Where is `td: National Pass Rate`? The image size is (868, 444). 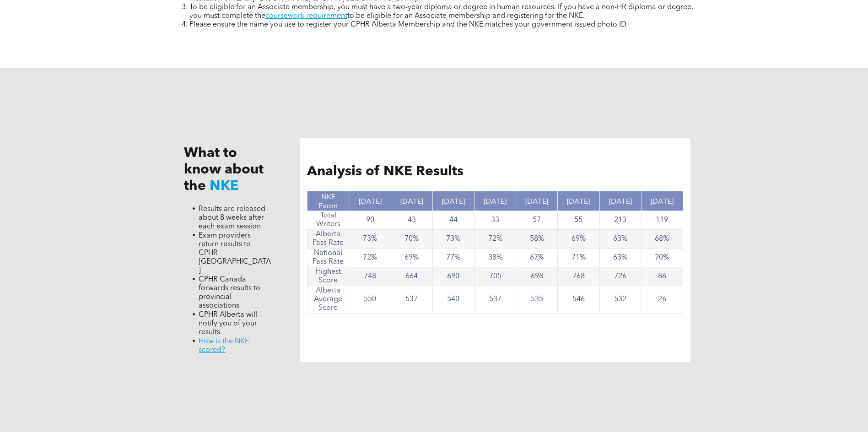 td: National Pass Rate is located at coordinates (328, 258).